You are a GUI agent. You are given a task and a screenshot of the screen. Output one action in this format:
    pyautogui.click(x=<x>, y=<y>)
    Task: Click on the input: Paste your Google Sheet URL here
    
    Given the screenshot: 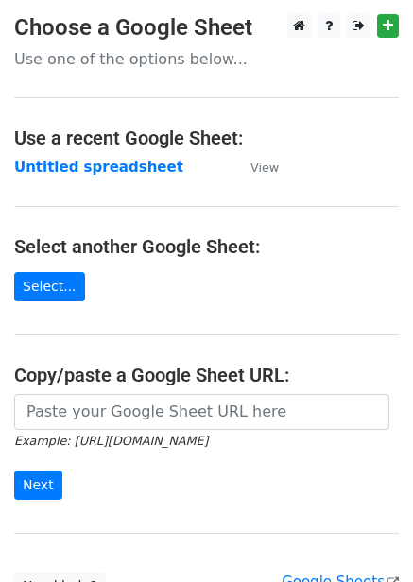 What is the action you would take?
    pyautogui.click(x=201, y=412)
    